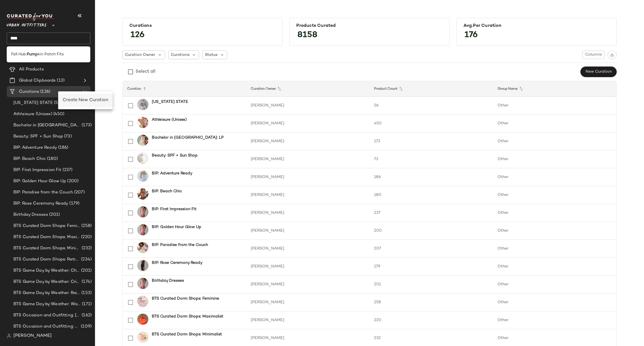 Image resolution: width=644 pixels, height=346 pixels. I want to click on b: Pump, so click(32, 54).